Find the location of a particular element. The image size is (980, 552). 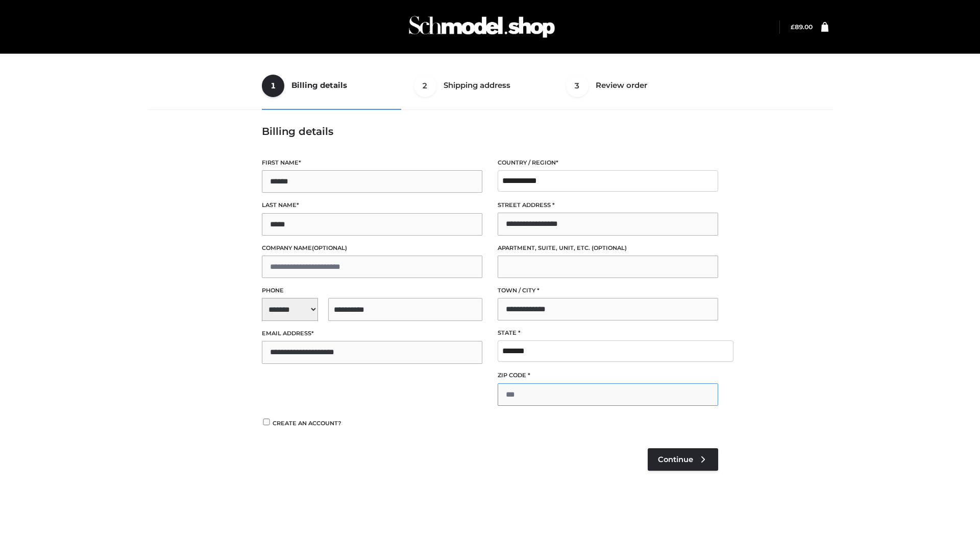

label: Phone is located at coordinates (372, 290).